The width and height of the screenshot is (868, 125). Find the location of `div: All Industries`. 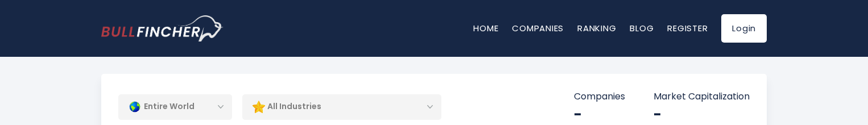

div: All Industries is located at coordinates (342, 107).